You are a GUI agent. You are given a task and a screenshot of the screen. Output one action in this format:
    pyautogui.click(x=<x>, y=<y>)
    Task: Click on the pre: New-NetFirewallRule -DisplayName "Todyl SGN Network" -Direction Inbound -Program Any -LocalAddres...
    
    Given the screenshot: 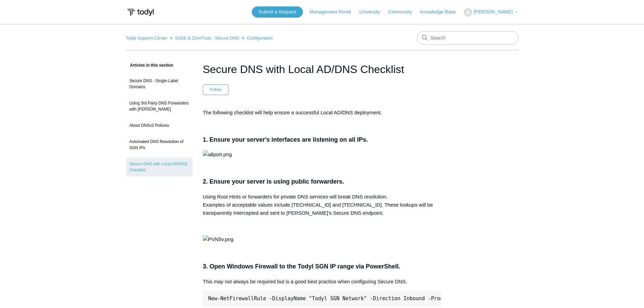 What is the action you would take?
    pyautogui.click(x=322, y=298)
    